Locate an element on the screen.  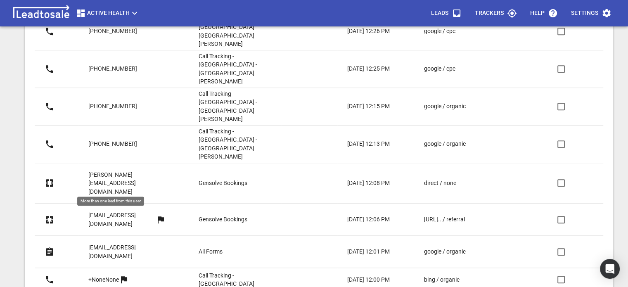
div: More than one lead from this user is located at coordinates (111, 201).